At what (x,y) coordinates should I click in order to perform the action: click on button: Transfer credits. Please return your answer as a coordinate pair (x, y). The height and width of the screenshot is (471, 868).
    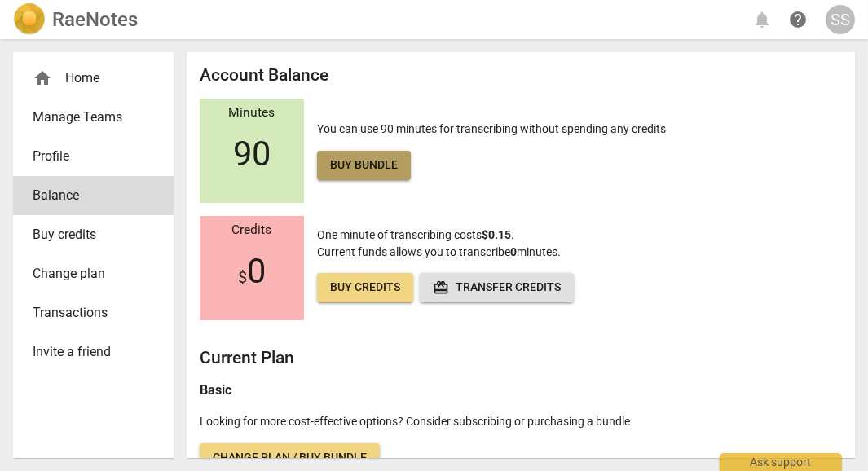
    Looking at the image, I should click on (497, 287).